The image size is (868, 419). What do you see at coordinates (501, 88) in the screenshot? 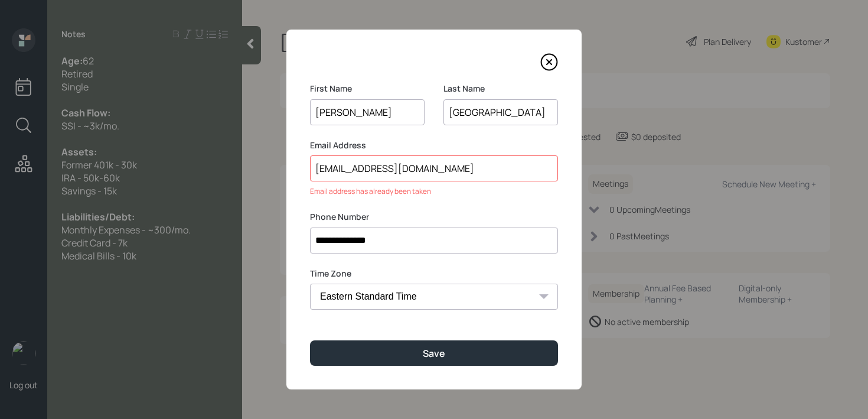
I see `label: Last Name` at bounding box center [501, 88].